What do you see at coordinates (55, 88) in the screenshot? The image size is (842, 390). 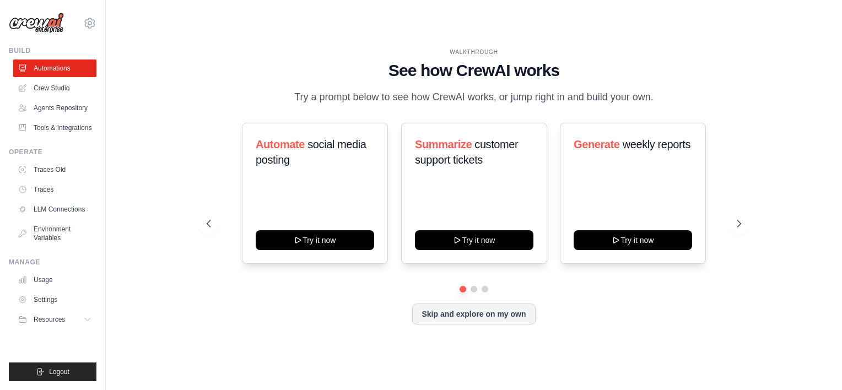 I see `a: Crew Studio` at bounding box center [55, 88].